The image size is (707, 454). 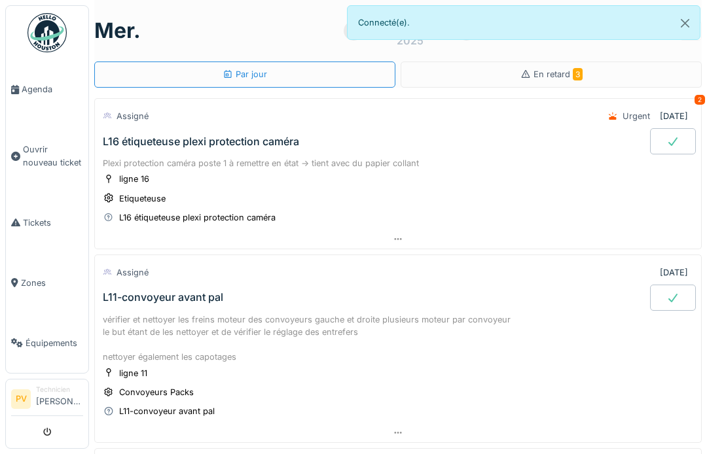 What do you see at coordinates (117, 31) in the screenshot?
I see `h1: mer.` at bounding box center [117, 31].